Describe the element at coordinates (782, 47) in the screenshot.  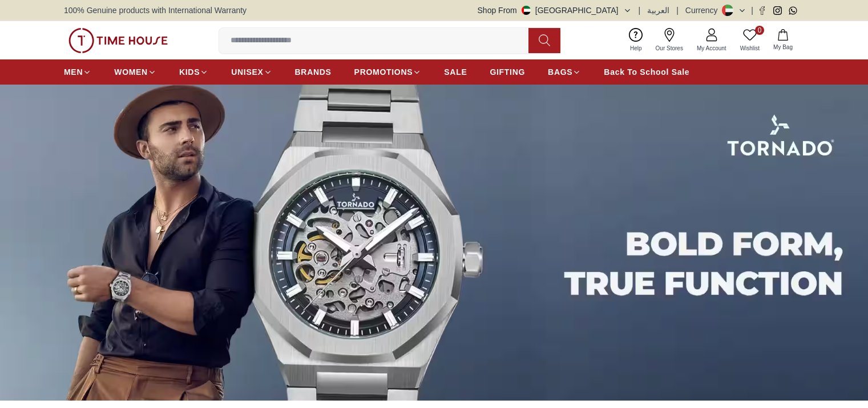
I see `span: My Bag` at that location.